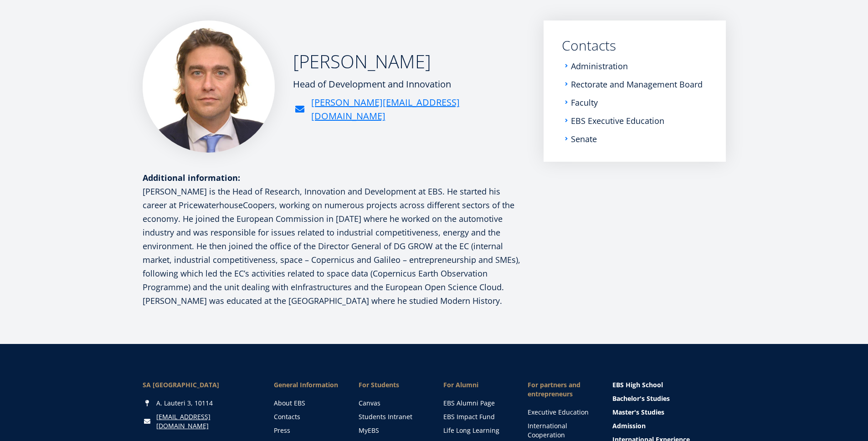 Image resolution: width=868 pixels, height=441 pixels. What do you see at coordinates (307, 385) in the screenshot?
I see `span: General Information` at bounding box center [307, 385].